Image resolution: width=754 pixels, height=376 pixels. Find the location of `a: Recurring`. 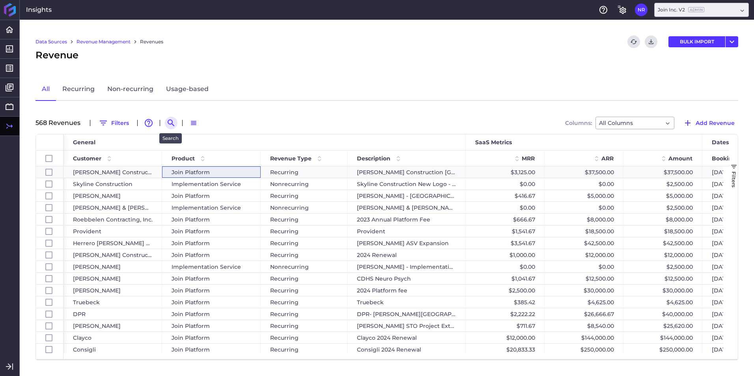

a: Recurring is located at coordinates (79, 90).